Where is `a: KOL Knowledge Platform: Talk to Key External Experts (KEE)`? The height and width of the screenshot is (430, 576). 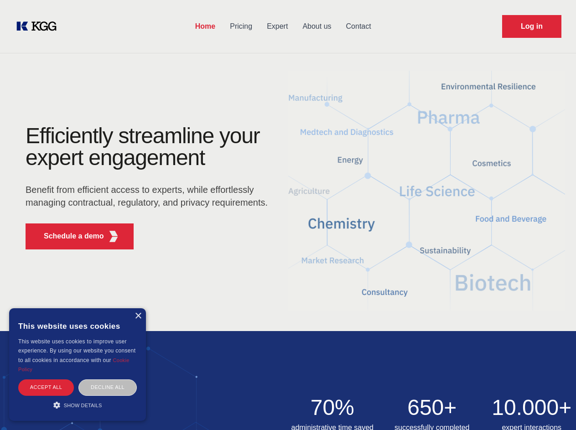
a: KOL Knowledge Platform: Talk to Key External Experts (KEE) is located at coordinates (39, 26).